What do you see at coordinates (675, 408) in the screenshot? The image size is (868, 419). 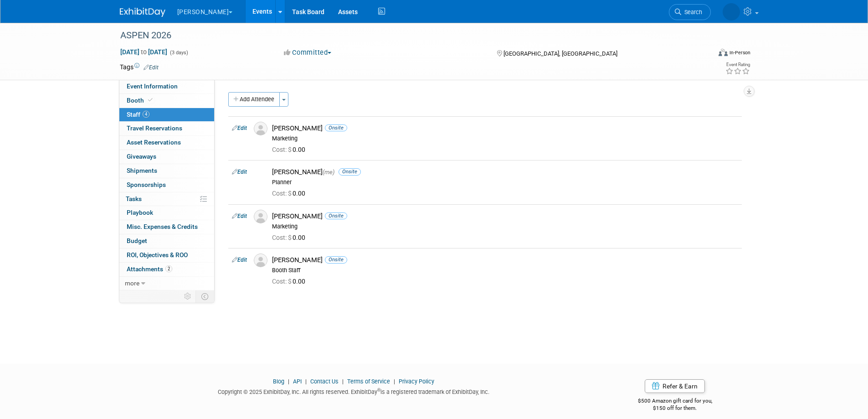 I see `div: $150 off for them.` at bounding box center [675, 408].